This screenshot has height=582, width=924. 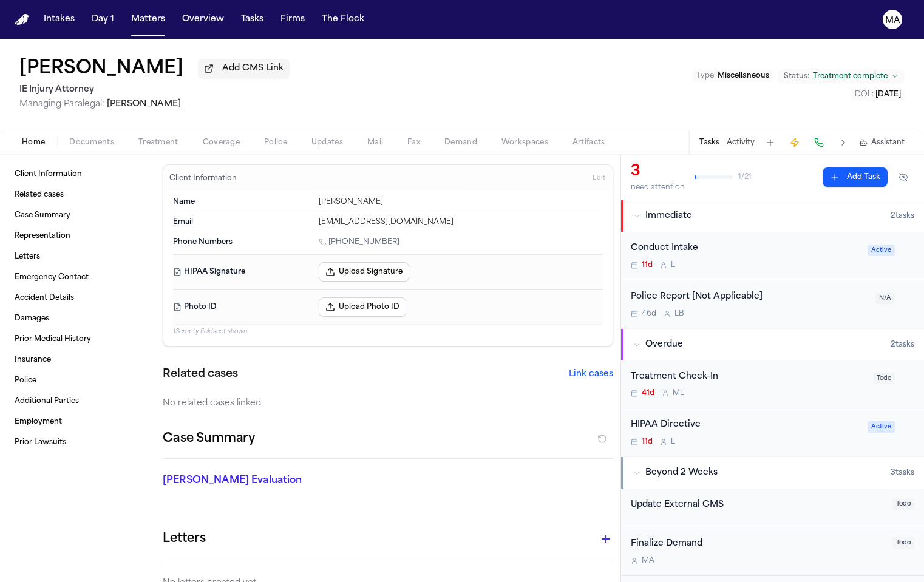 What do you see at coordinates (772, 551) in the screenshot?
I see `div: Open task: Finalize Demand` at bounding box center [772, 551].